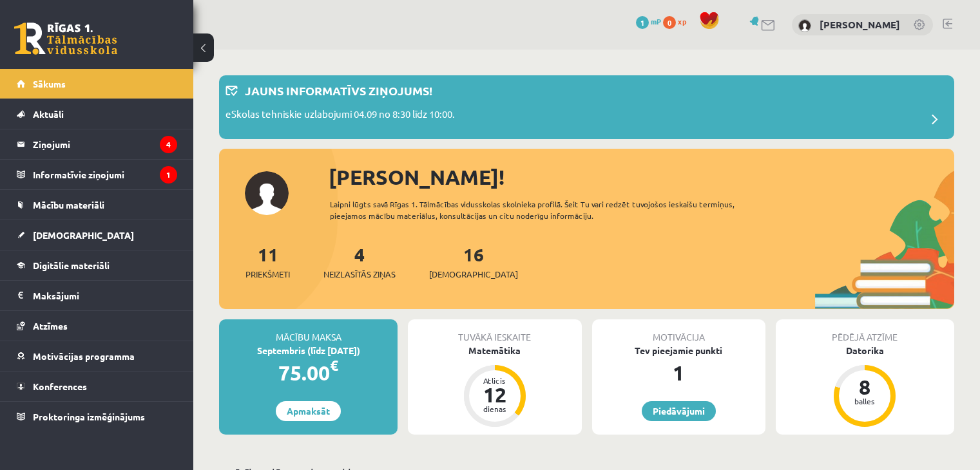 The image size is (980, 470). I want to click on span: Proktoringa izmēģinājums, so click(89, 417).